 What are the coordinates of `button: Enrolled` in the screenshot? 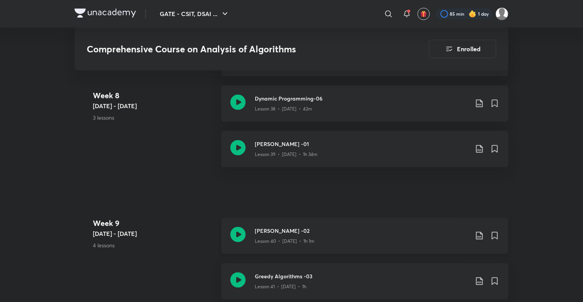 It's located at (463, 49).